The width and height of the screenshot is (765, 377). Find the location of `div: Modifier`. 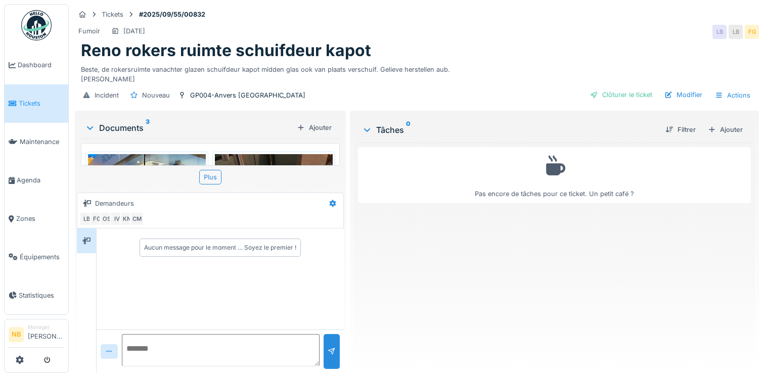

div: Modifier is located at coordinates (683, 95).